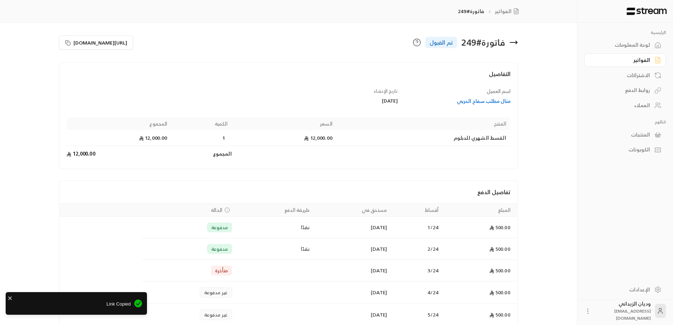 Image resolution: width=673 pixels, height=325 pixels. What do you see at coordinates (622, 60) in the screenshot?
I see `div: الفواتير` at bounding box center [622, 60].